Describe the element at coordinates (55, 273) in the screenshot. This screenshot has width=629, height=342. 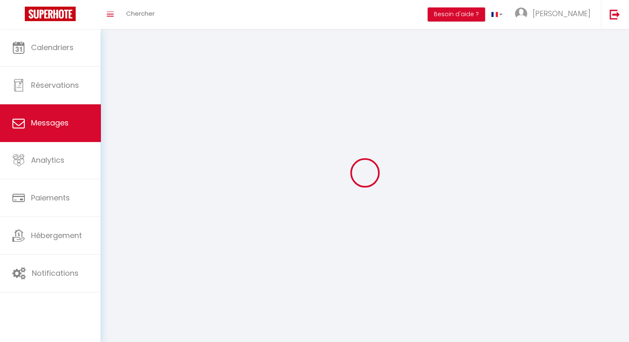
I see `span: Notifications` at that location.